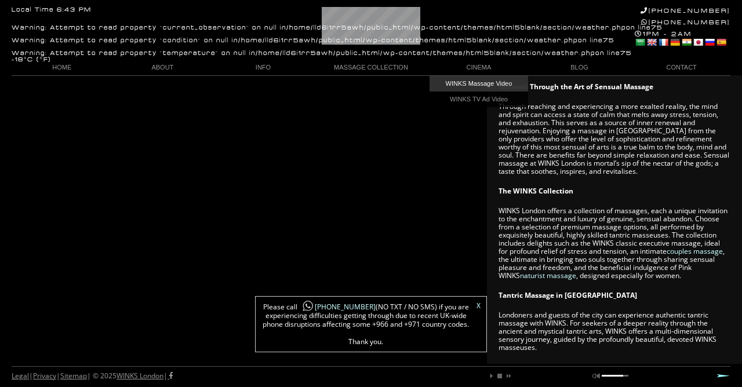 The image size is (742, 387). I want to click on img: whatsapp-icon1.png, so click(308, 306).